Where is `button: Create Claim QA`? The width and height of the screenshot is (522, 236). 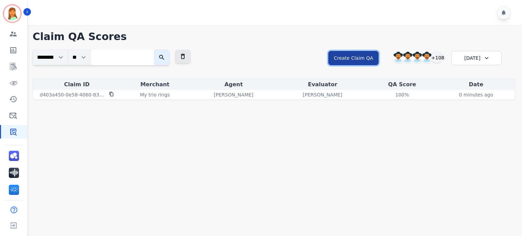 button: Create Claim QA is located at coordinates (353, 58).